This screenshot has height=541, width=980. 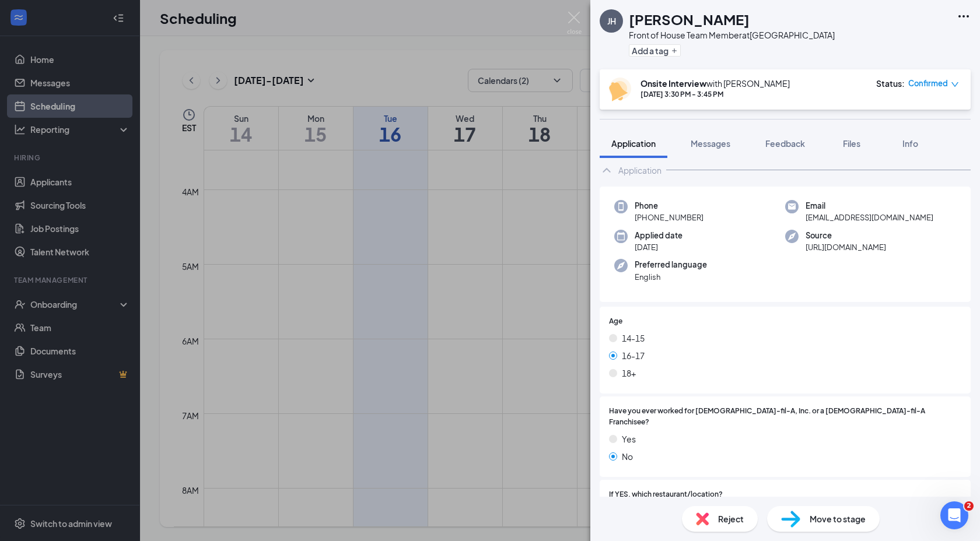 I want to click on svg: Plus, so click(x=674, y=51).